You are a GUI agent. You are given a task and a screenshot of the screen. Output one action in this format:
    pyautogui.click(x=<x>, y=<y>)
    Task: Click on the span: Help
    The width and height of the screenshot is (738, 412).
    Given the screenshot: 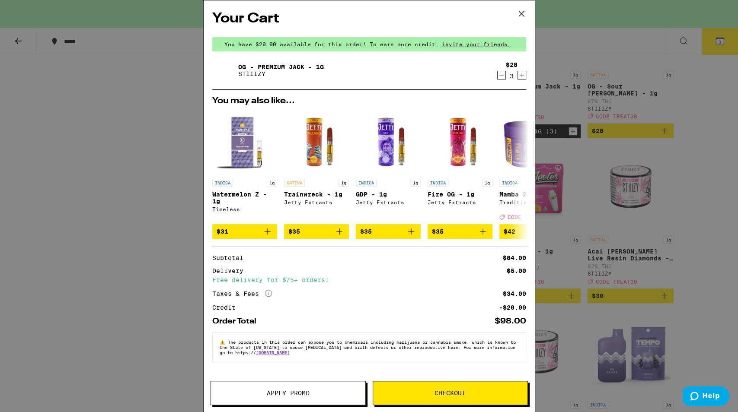 What is the action you would take?
    pyautogui.click(x=28, y=10)
    